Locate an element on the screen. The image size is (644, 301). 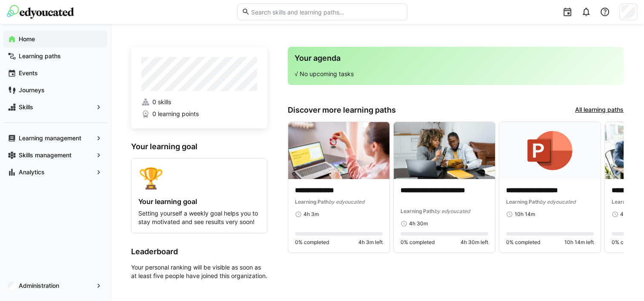
h3: Discover more learning paths is located at coordinates (342, 110).